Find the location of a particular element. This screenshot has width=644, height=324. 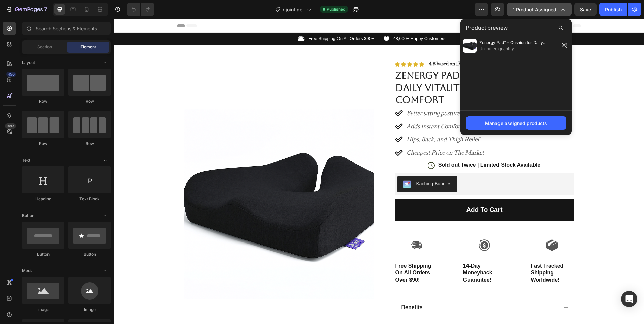

p: Benefits is located at coordinates (298, 289).